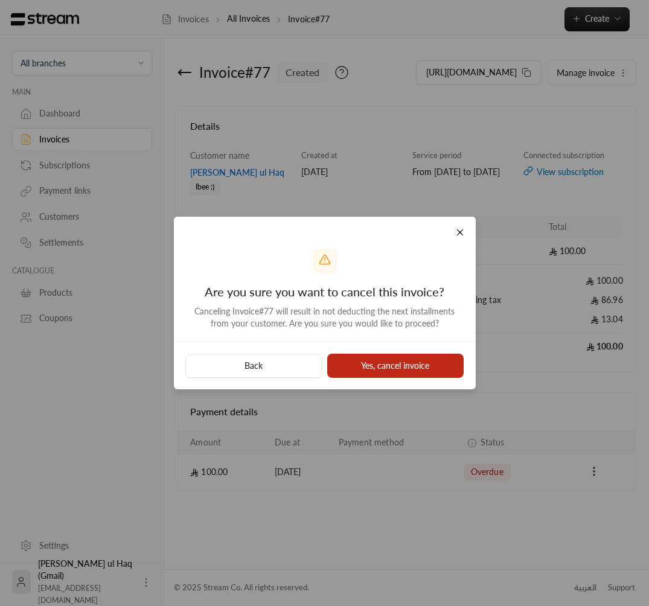 The height and width of the screenshot is (606, 649). What do you see at coordinates (253, 311) in the screenshot?
I see `span: Invoice # 77` at bounding box center [253, 311].